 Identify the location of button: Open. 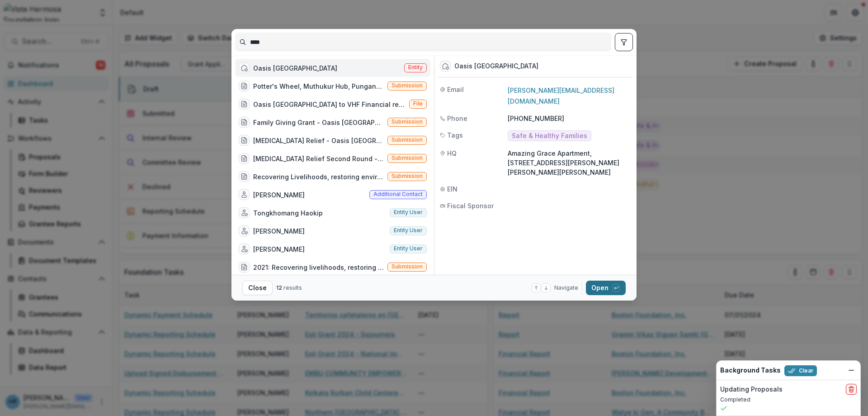
(606, 288).